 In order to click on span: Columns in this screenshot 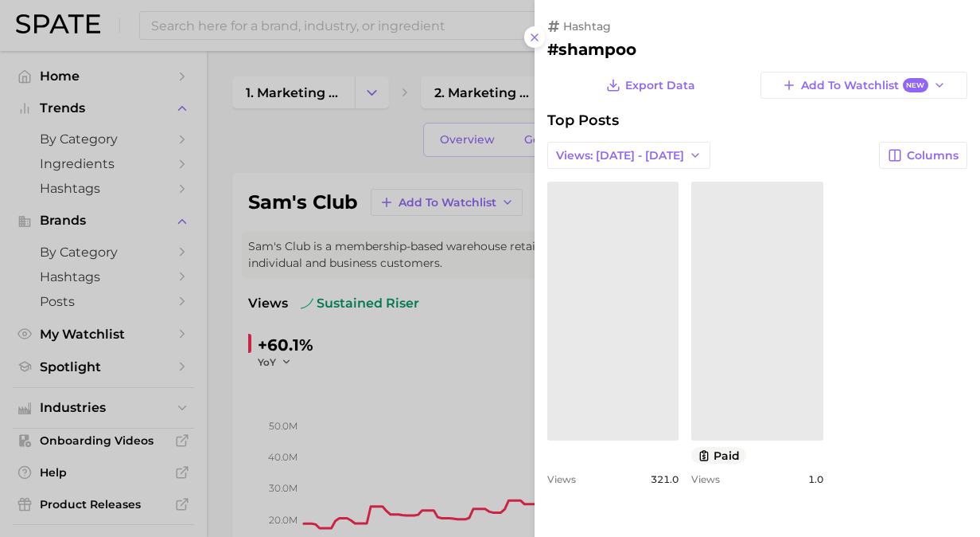, I will do `click(933, 156)`.